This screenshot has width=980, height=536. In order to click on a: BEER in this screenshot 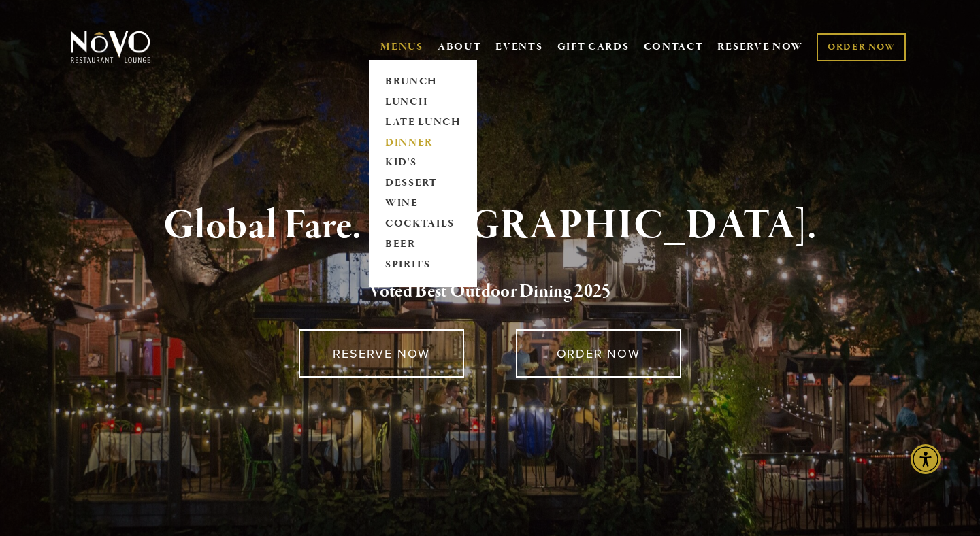, I will do `click(423, 245)`.